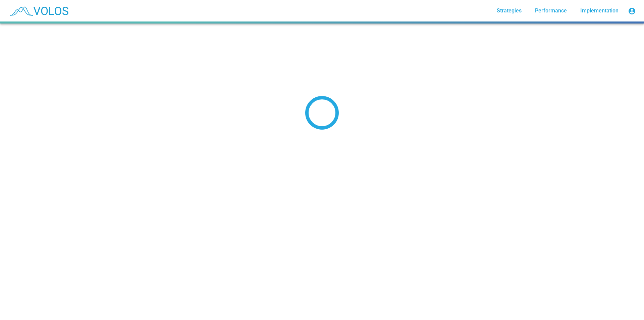 The width and height of the screenshot is (644, 320). What do you see at coordinates (599, 10) in the screenshot?
I see `span: Implementation` at bounding box center [599, 10].